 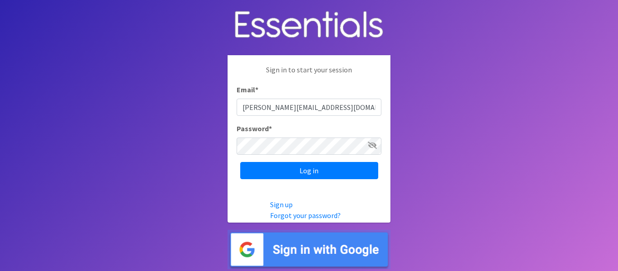 What do you see at coordinates (254, 128) in the screenshot?
I see `label: Password` at bounding box center [254, 128].